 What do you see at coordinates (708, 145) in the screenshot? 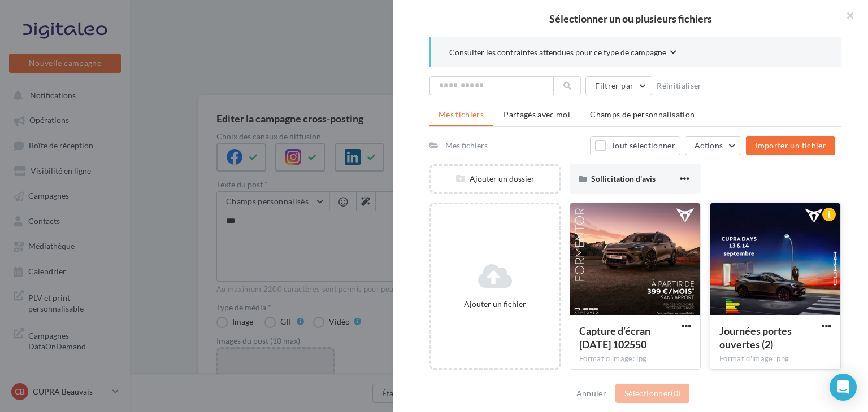
I see `span: Actions` at bounding box center [708, 145].